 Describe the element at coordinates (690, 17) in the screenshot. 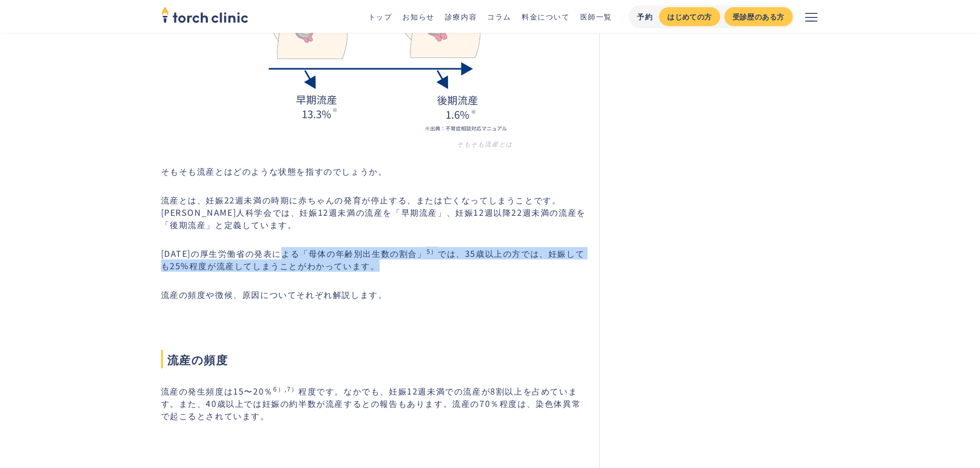

I see `a: はじめての方` at that location.